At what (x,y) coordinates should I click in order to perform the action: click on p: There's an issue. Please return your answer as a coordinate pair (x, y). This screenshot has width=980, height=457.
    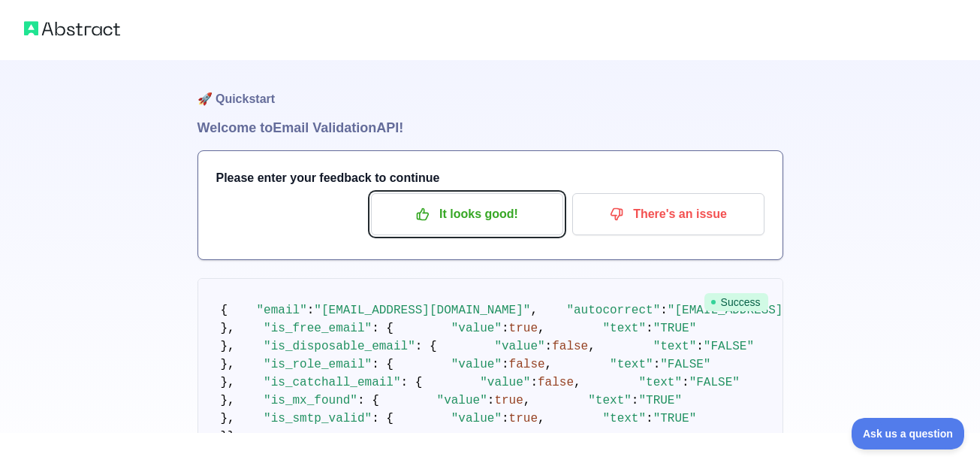
    Looking at the image, I should click on (669, 214).